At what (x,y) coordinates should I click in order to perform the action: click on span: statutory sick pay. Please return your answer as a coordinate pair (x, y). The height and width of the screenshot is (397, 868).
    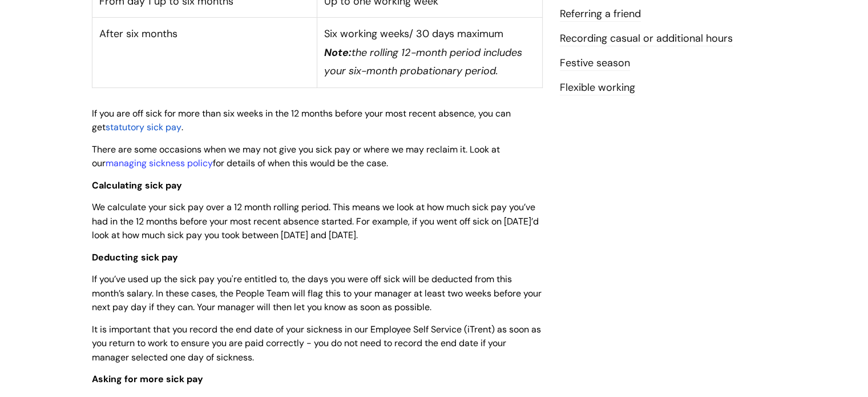
    Looking at the image, I should click on (143, 127).